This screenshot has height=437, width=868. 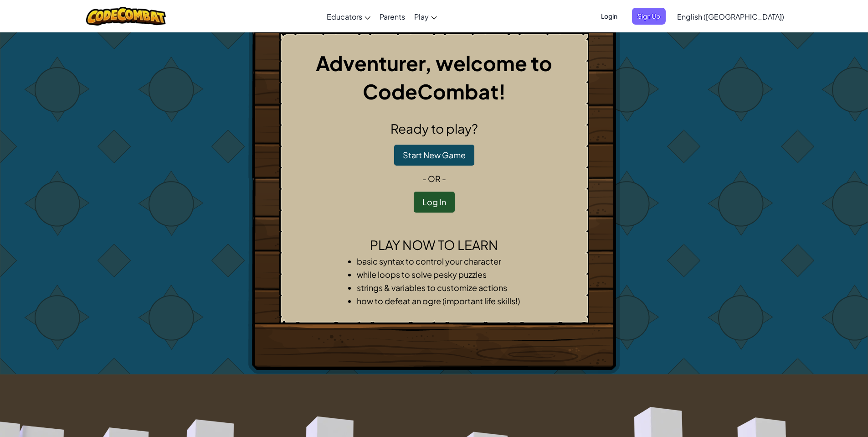 What do you see at coordinates (649, 16) in the screenshot?
I see `span: Sign Up` at bounding box center [649, 16].